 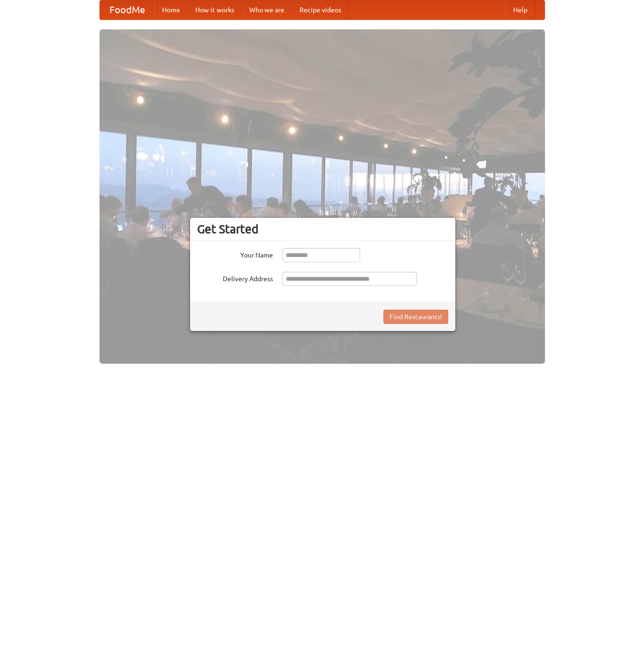 What do you see at coordinates (235, 254) in the screenshot?
I see `label: Your Name` at bounding box center [235, 254].